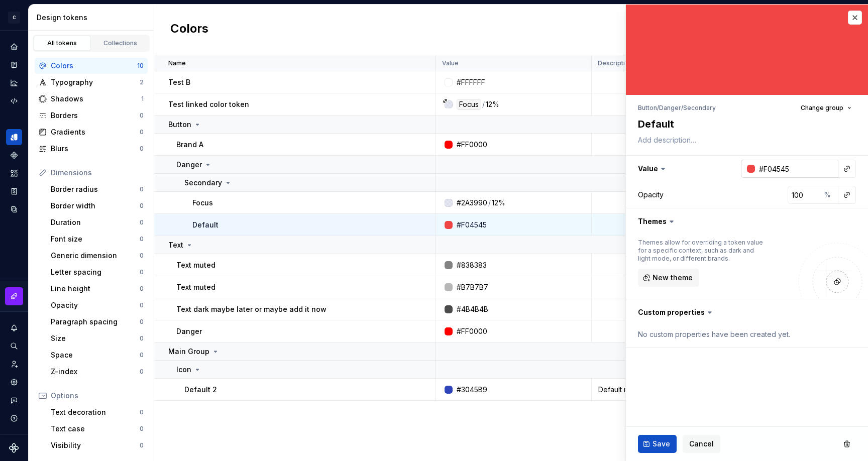 This screenshot has height=461, width=868. Describe the element at coordinates (471, 265) in the screenshot. I see `div: #838383` at that location.